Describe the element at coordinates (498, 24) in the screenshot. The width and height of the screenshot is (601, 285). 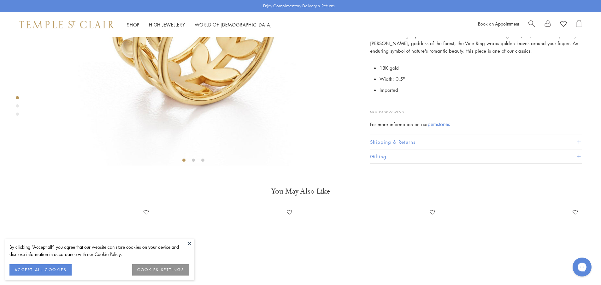
I see `a: Book an Appointment` at that location.